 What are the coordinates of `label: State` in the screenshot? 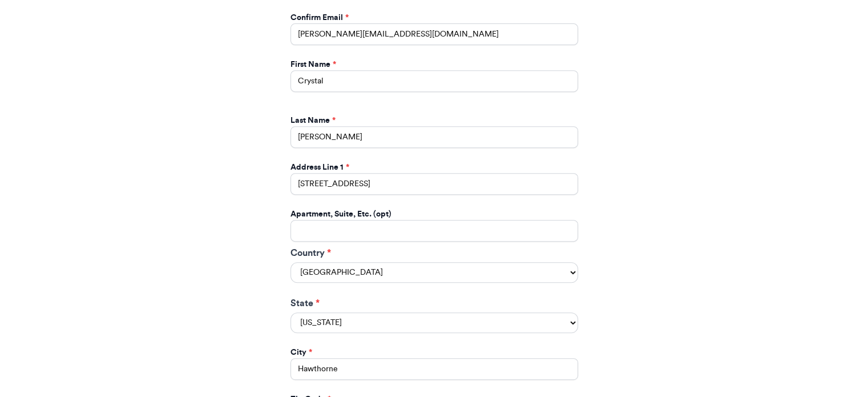 It's located at (434, 303).